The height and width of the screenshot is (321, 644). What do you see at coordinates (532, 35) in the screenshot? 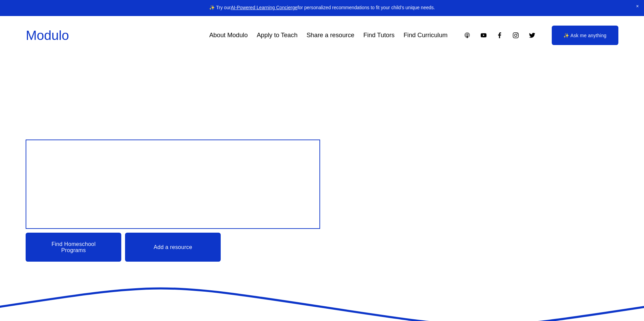
I see `a: Twitter` at bounding box center [532, 35].